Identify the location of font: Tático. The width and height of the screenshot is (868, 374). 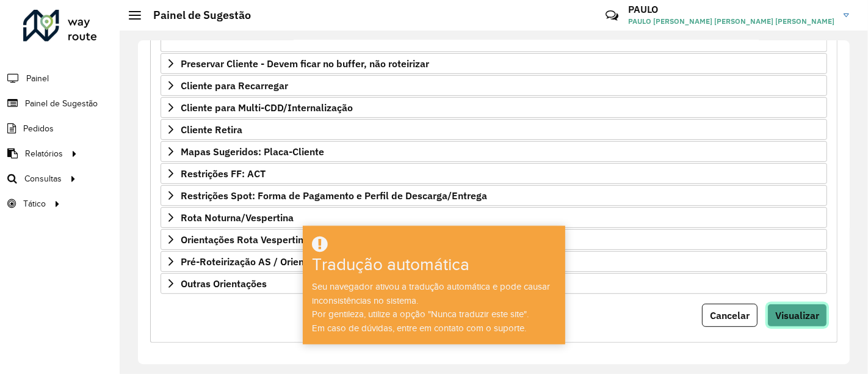
(34, 204).